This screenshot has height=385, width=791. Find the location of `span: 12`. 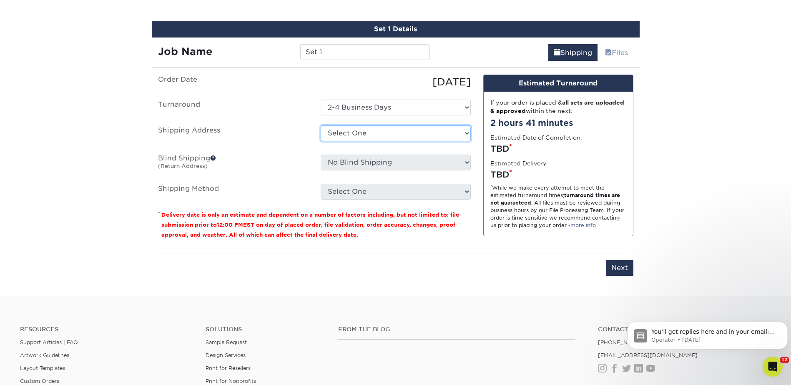

span: 12 is located at coordinates (784, 360).